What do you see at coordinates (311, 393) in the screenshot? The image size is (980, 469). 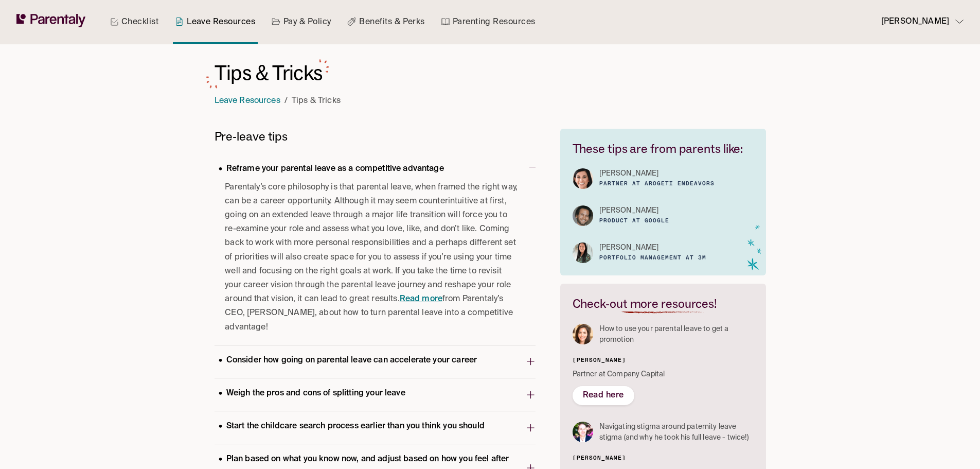 I see `p: Weigh the pros and cons of splitting your leave` at bounding box center [311, 393].